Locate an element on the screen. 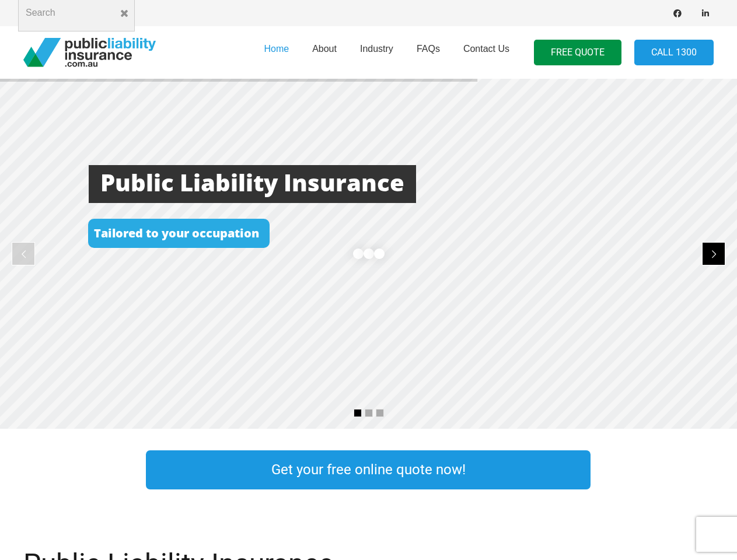  a: FAQs is located at coordinates (428, 52).